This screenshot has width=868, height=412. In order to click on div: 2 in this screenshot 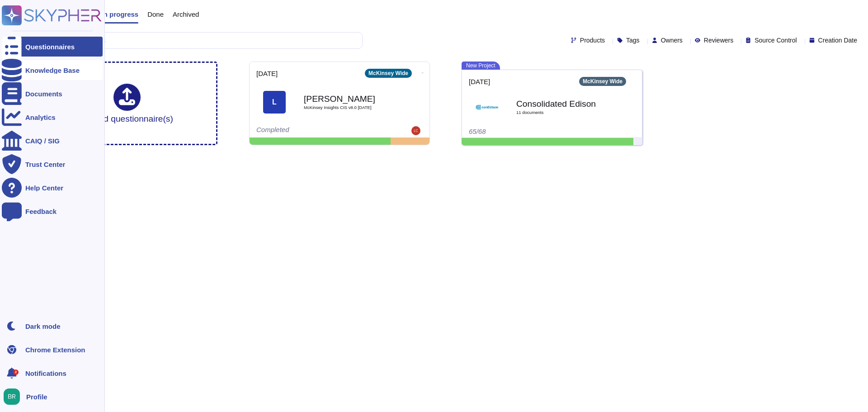, I will do `click(16, 372)`.